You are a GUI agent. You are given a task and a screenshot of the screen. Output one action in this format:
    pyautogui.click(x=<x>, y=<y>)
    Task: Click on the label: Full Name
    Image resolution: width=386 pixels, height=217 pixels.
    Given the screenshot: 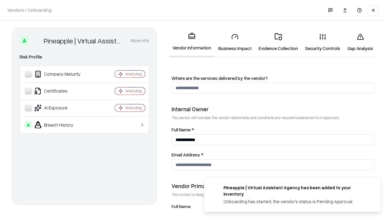 What is the action you would take?
    pyautogui.click(x=273, y=207)
    